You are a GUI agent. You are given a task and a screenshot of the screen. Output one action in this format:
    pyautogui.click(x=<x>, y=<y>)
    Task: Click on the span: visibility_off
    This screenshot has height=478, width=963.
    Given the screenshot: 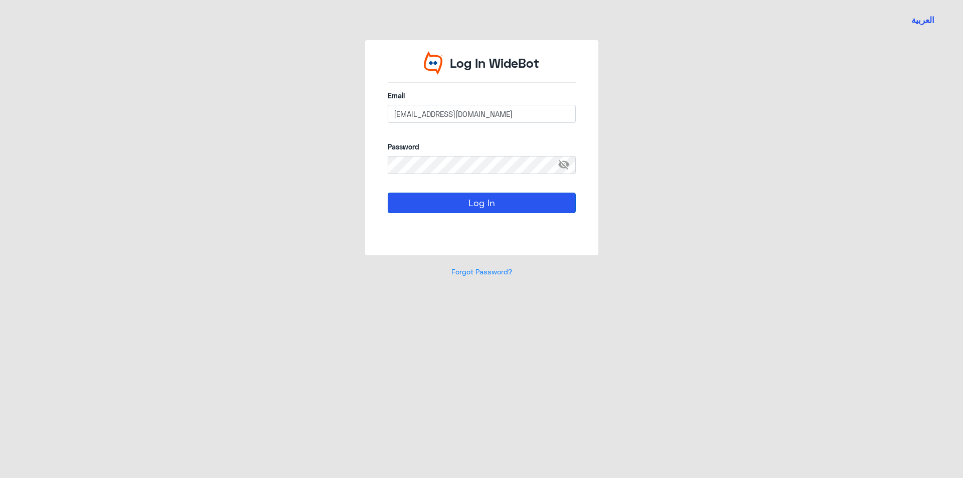 What is the action you would take?
    pyautogui.click(x=567, y=165)
    